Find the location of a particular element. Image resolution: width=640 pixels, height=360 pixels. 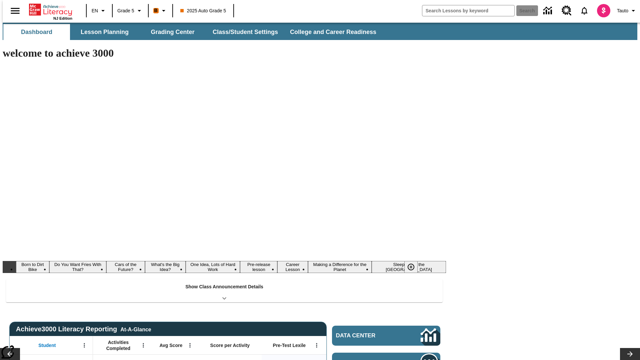

button: College and Career Readiness is located at coordinates (333, 32).